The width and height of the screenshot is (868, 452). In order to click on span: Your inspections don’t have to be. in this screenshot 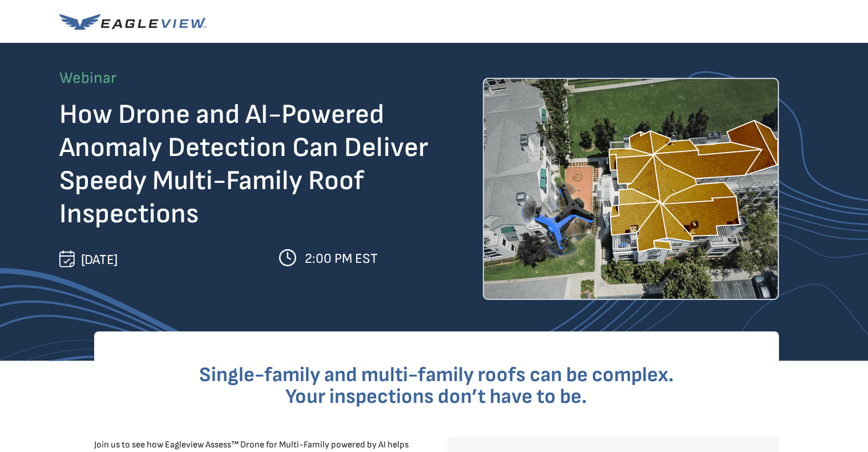, I will do `click(436, 396)`.